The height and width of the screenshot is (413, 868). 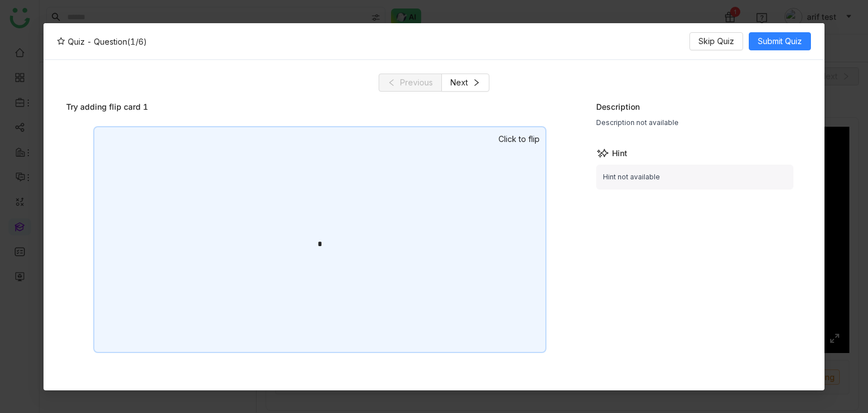 I want to click on span: Next, so click(x=459, y=83).